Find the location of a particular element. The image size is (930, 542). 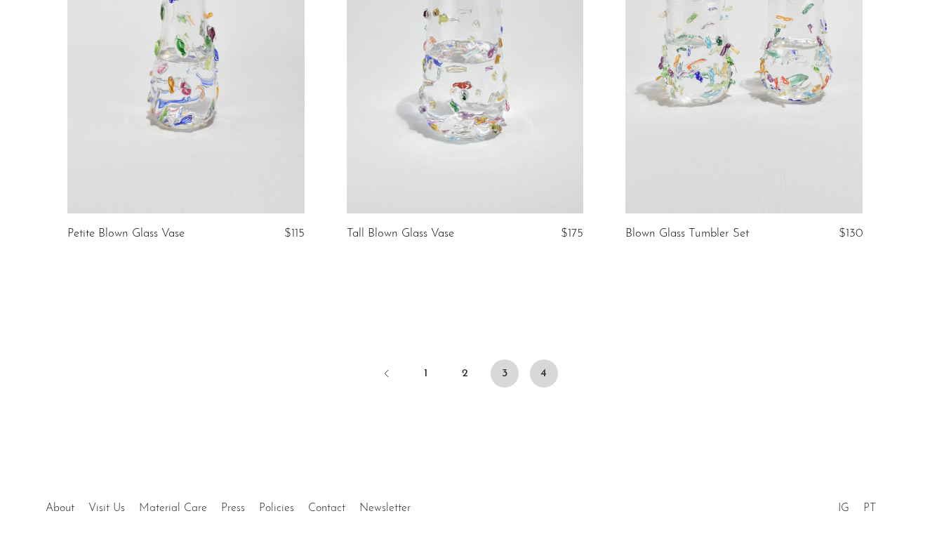

span: $115 is located at coordinates (294, 233).